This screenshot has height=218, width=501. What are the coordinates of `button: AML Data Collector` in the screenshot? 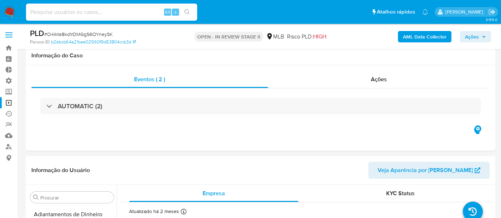 It's located at (425, 37).